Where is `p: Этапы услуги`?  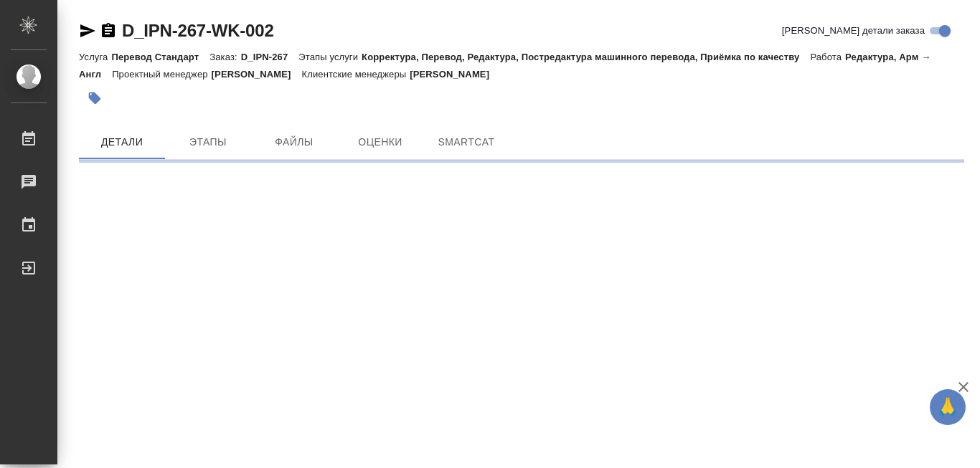
p: Этапы услуги is located at coordinates (330, 56).